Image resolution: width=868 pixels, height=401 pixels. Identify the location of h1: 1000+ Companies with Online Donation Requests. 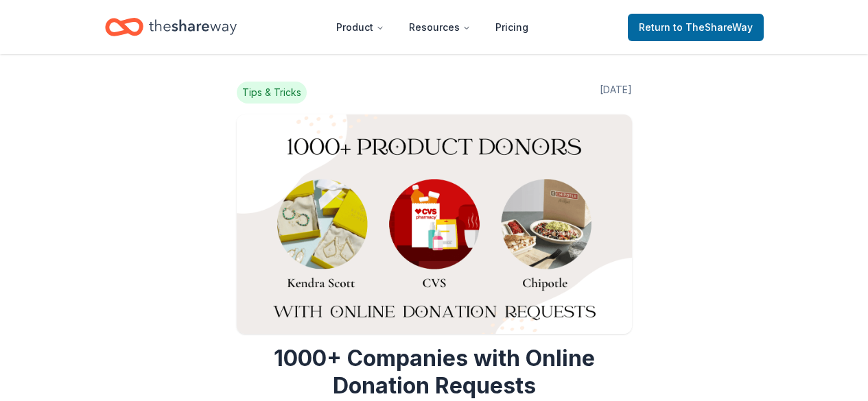
(434, 372).